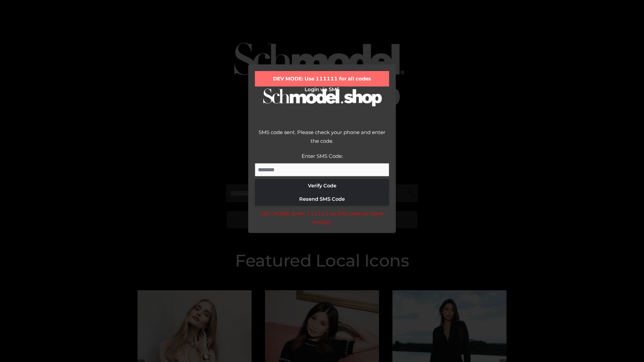 This screenshot has width=644, height=362. What do you see at coordinates (322, 79) in the screenshot?
I see `div: DEV MODE: Use 111111 for all codes` at bounding box center [322, 79].